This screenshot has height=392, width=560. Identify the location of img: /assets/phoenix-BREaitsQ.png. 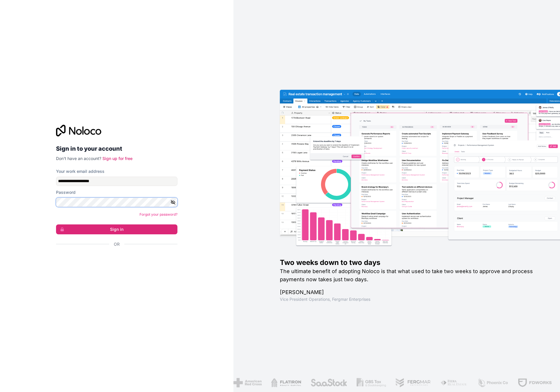
(491, 382).